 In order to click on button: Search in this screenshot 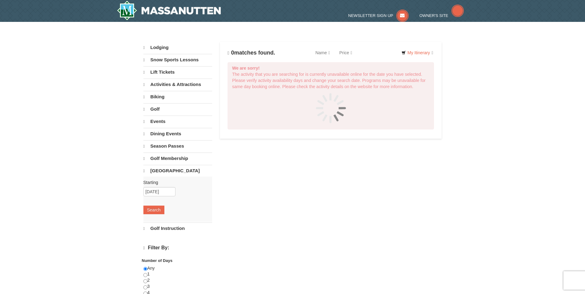, I will do `click(154, 210)`.